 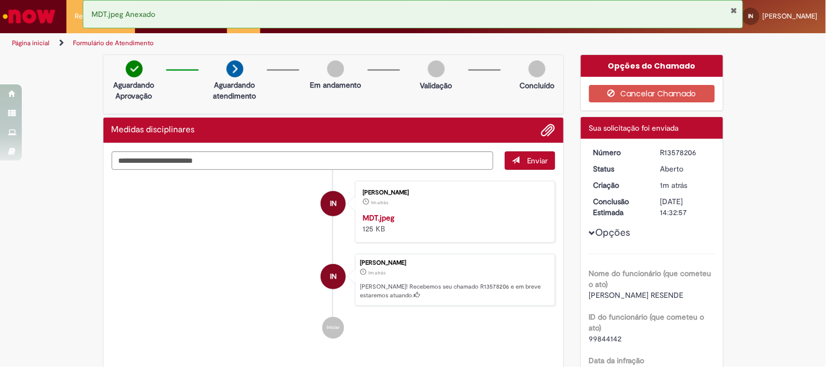 I want to click on li: Isabele Cristine Do Nascimento, so click(x=334, y=280).